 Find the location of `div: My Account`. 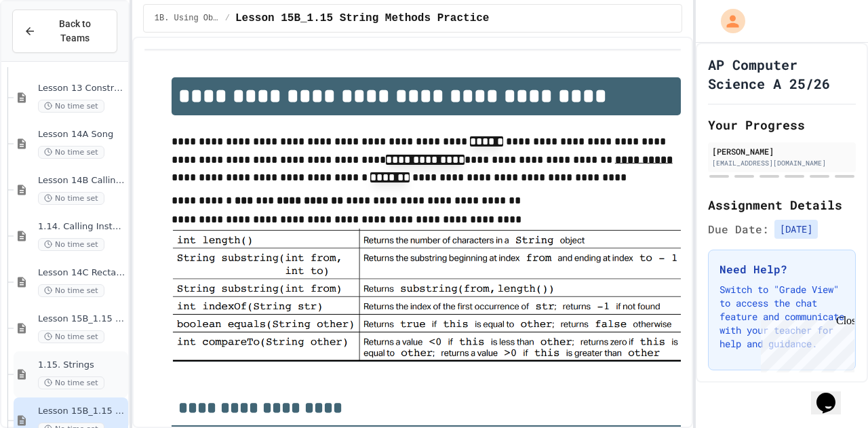

div: My Account is located at coordinates (728, 21).